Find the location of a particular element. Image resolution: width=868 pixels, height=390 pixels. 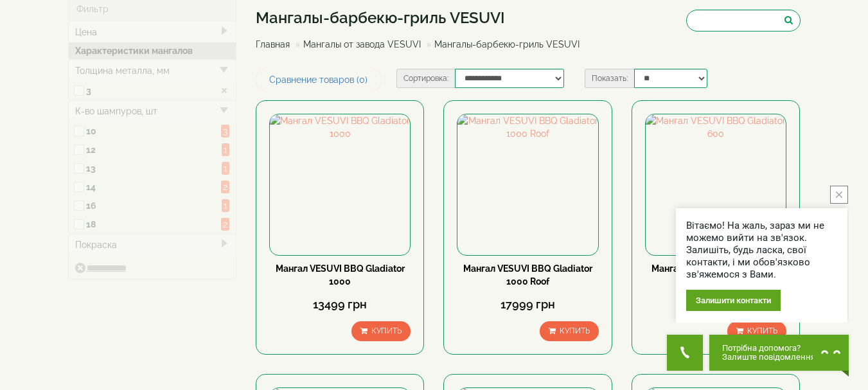

div: Залишити контакти is located at coordinates (733, 300).